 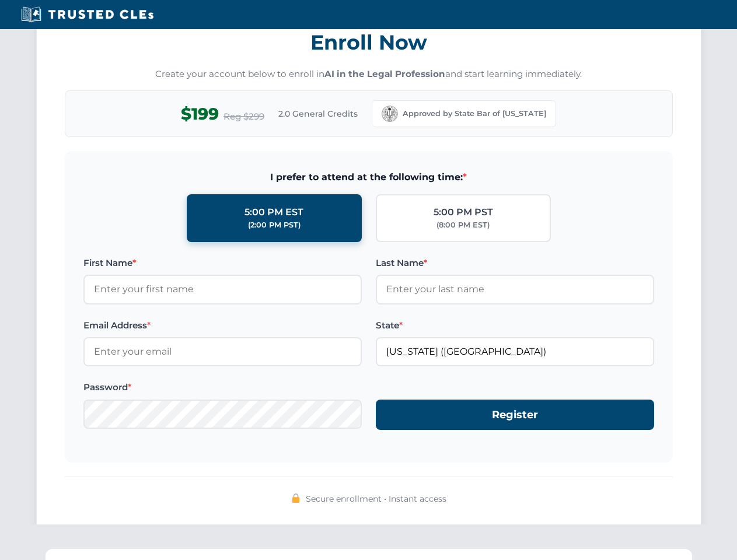 I want to click on div: (8:00 PM EST), so click(x=462, y=225).